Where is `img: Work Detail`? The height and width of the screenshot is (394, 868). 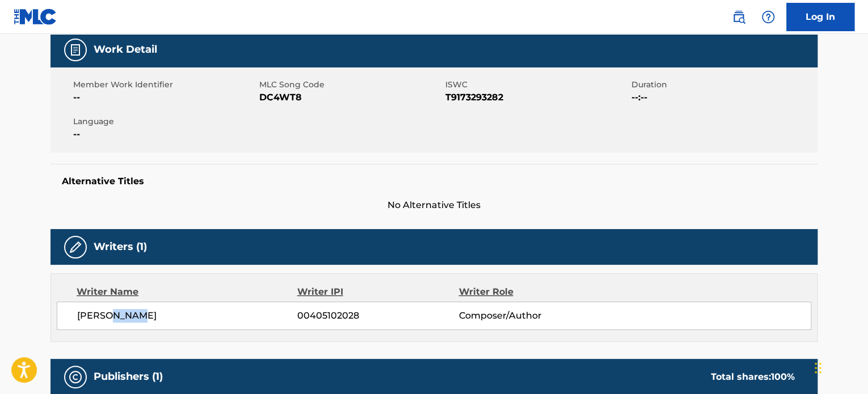
img: Work Detail is located at coordinates (75, 50).